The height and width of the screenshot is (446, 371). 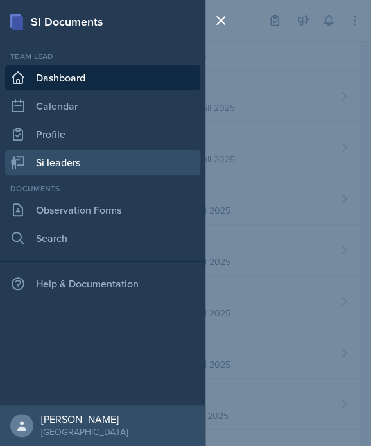 What do you see at coordinates (103, 134) in the screenshot?
I see `a: Profile` at bounding box center [103, 134].